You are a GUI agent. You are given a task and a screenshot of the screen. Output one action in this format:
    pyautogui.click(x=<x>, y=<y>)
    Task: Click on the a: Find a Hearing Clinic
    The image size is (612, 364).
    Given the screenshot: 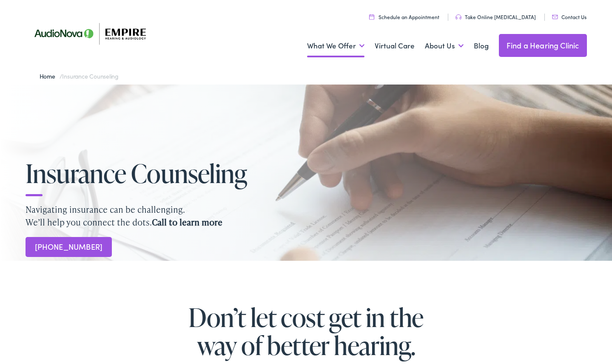 What is the action you would take?
    pyautogui.click(x=542, y=45)
    